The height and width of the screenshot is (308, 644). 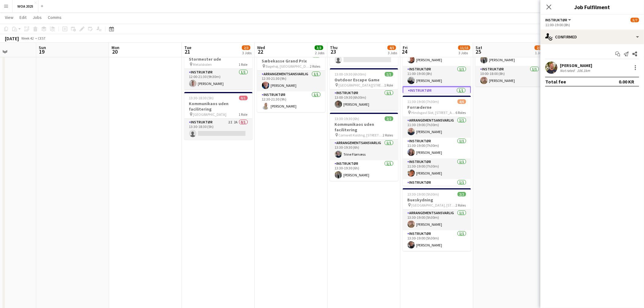 I want to click on span: 5/7, so click(x=635, y=20).